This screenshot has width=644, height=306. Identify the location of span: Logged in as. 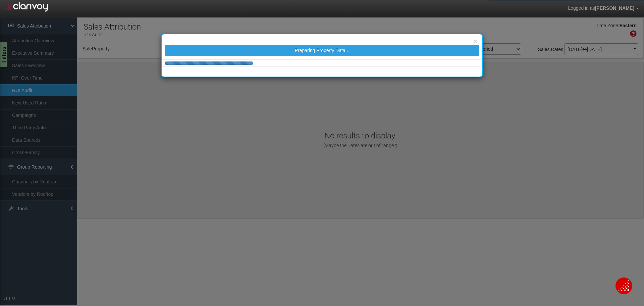
(582, 8).